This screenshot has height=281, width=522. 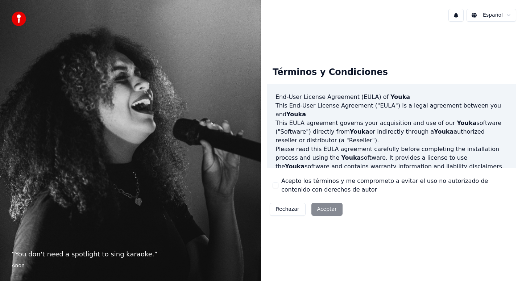 I want to click on p: Please read this EULA agreement carefully before completing the installation process and using th..., so click(x=392, y=158).